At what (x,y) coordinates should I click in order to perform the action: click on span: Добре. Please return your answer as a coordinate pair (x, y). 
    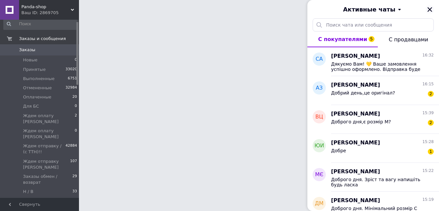
    Looking at the image, I should click on (338, 151).